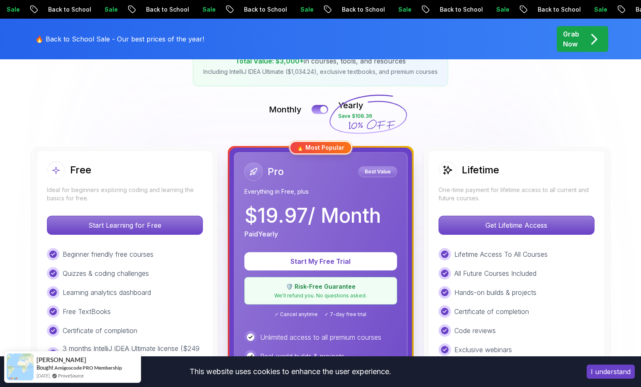 This screenshot has width=641, height=387. Describe the element at coordinates (321, 192) in the screenshot. I see `p: Everything in Free, plus` at that location.